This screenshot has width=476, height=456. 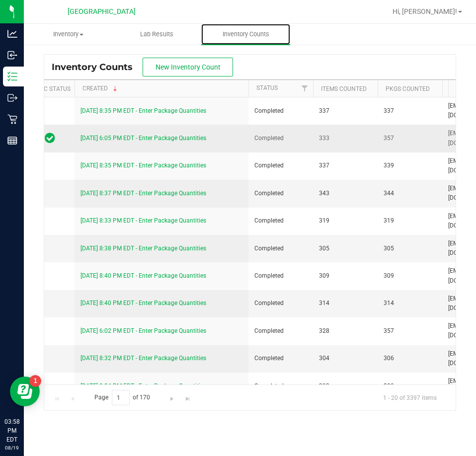 What do you see at coordinates (187, 67) in the screenshot?
I see `span: New Inventory Count` at bounding box center [187, 67].